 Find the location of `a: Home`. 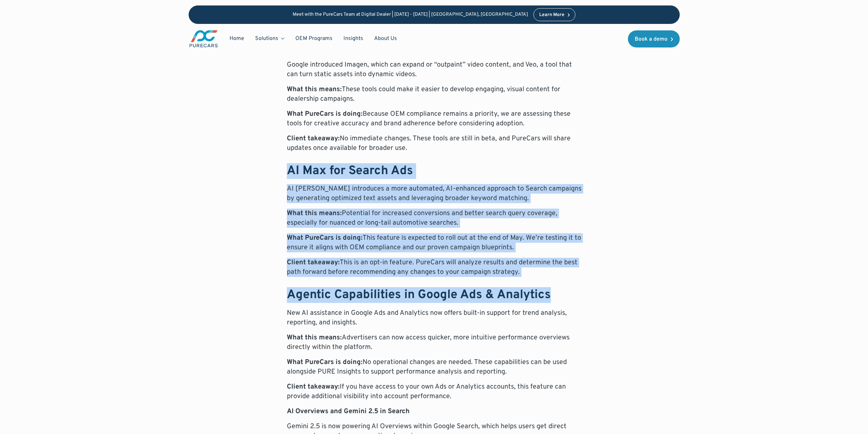

a: Home is located at coordinates (237, 39).